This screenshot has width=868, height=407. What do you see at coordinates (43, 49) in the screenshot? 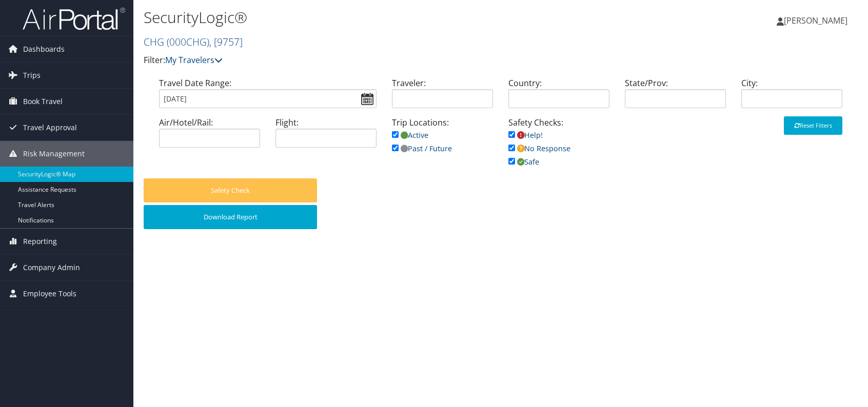
I see `span: Dashboards` at bounding box center [43, 49].